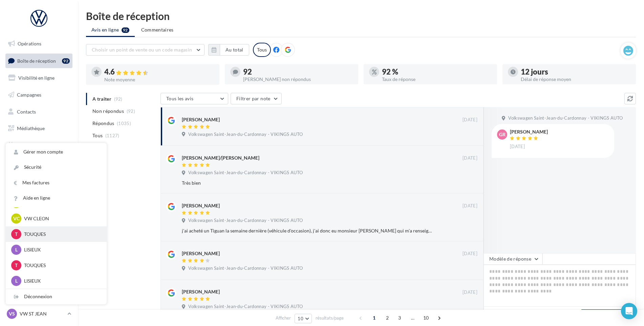 Image resolution: width=644 pixels, height=326 pixels. What do you see at coordinates (145, 50) in the screenshot?
I see `button: Choisir un point de vente ou un code magasin` at bounding box center [145, 50].